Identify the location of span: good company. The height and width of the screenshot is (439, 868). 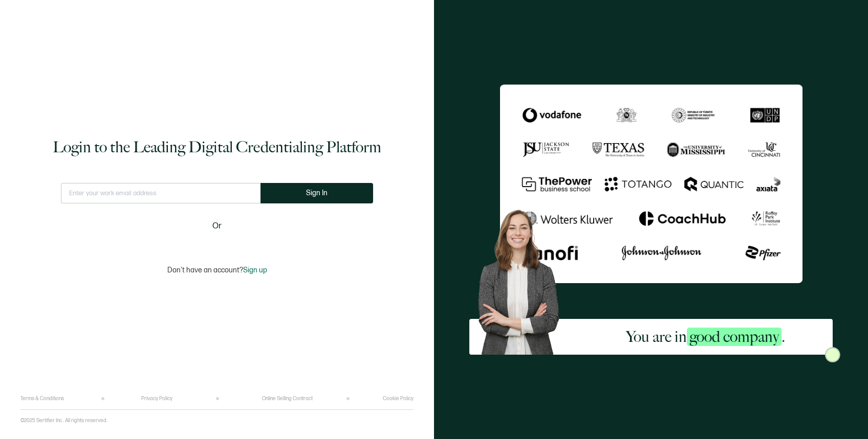
(734, 337).